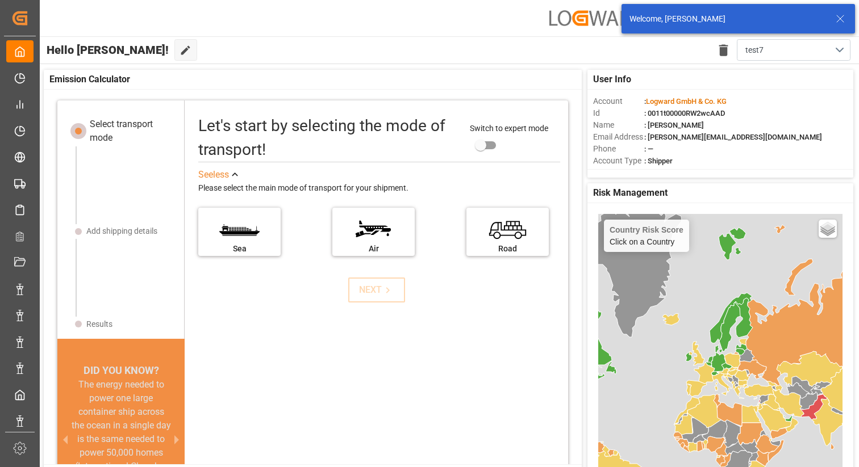 The height and width of the screenshot is (467, 859). Describe the element at coordinates (793, 50) in the screenshot. I see `button: open menu` at that location.